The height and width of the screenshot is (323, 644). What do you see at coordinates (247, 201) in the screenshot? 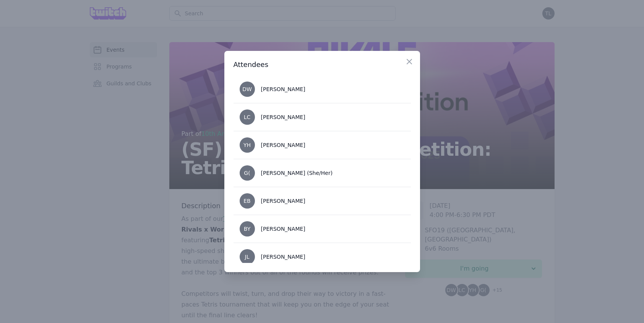
I see `span: EB` at bounding box center [247, 201].